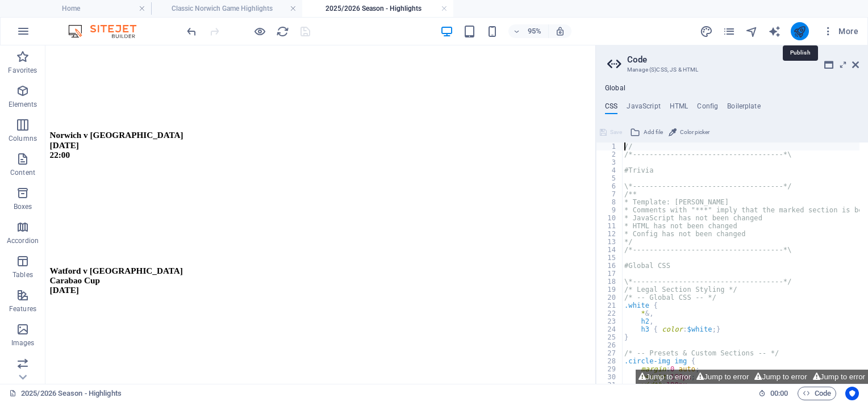 The image size is (868, 402). Describe the element at coordinates (283, 31) in the screenshot. I see `i: Reload page` at that location.